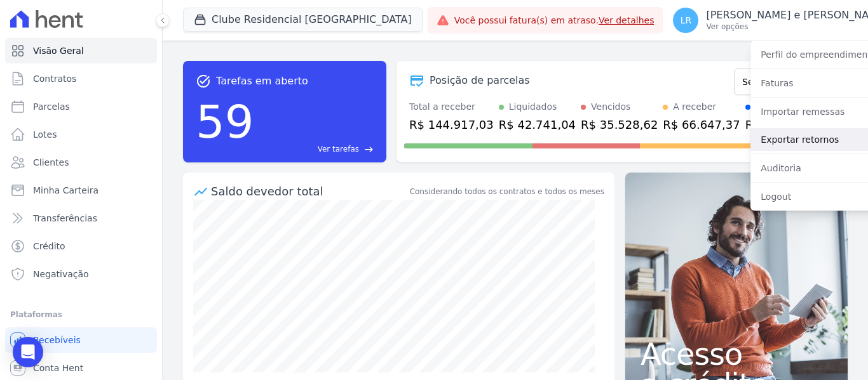 The image size is (868, 380). Describe the element at coordinates (81, 274) in the screenshot. I see `a: Negativação` at that location.